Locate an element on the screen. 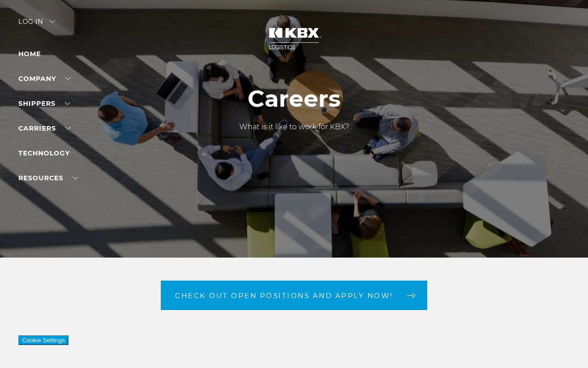 This screenshot has height=368, width=588. div: Log in is located at coordinates (37, 25).